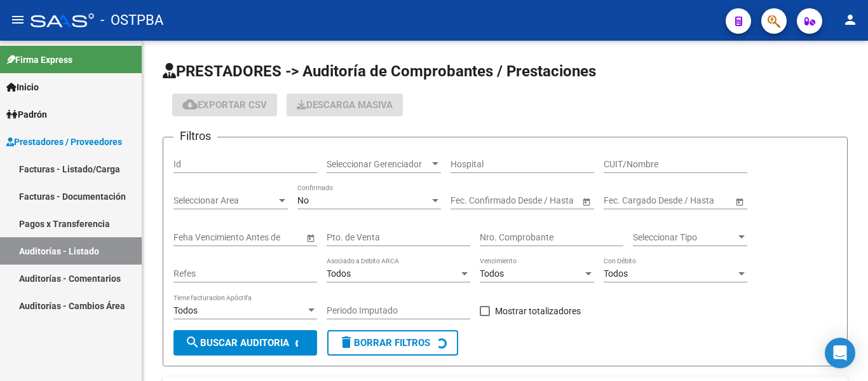 The image size is (868, 381). What do you see at coordinates (344, 105) in the screenshot?
I see `button: Descarga Masiva` at bounding box center [344, 105].